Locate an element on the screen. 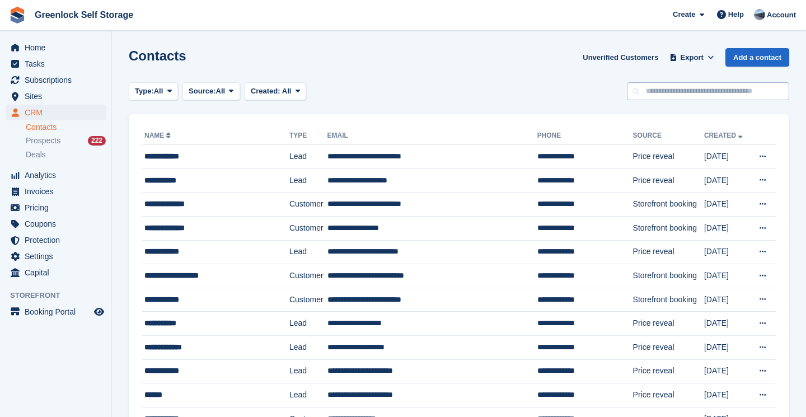 This screenshot has width=806, height=417. button: Created: All is located at coordinates (275, 91).